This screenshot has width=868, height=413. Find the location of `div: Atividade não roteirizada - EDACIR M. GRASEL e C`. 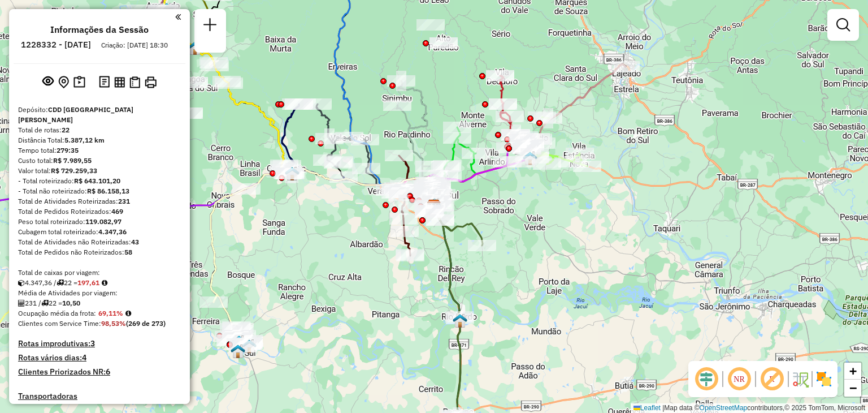

div: Atividade não roteirizada - EDACIR M. GRASEL e C is located at coordinates (444, 43).